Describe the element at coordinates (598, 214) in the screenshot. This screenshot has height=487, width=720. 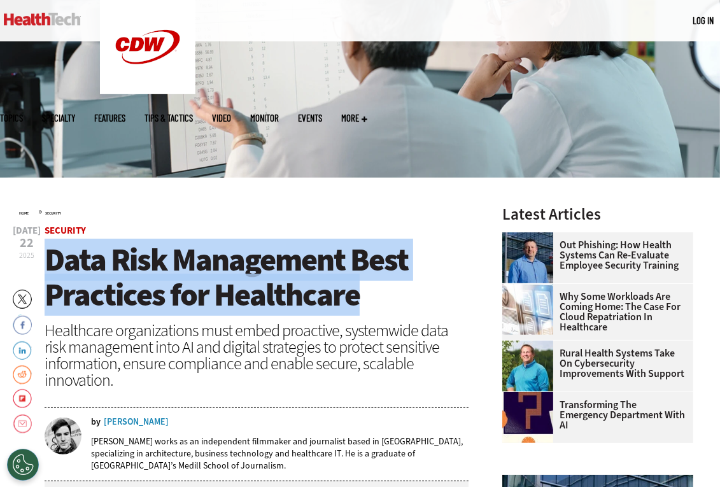
I see `h3: Latest Articles` at that location.